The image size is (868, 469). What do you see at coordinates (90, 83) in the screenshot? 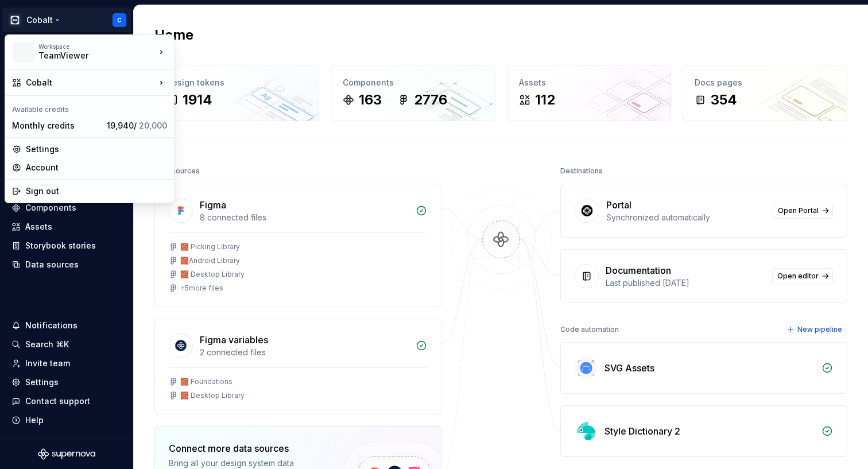
I see `div: Cobalt` at bounding box center [90, 83].